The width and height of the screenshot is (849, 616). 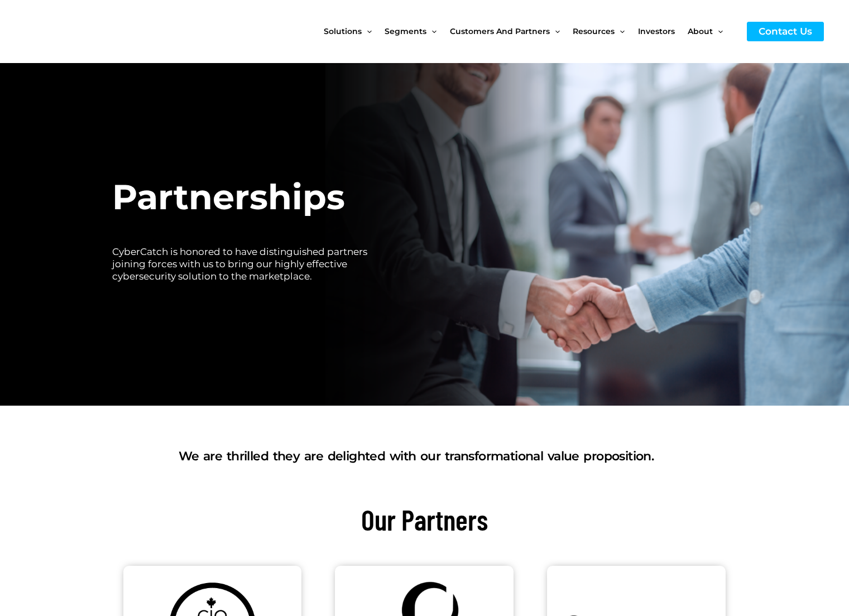 I want to click on h1: Partnerships, so click(x=246, y=197).